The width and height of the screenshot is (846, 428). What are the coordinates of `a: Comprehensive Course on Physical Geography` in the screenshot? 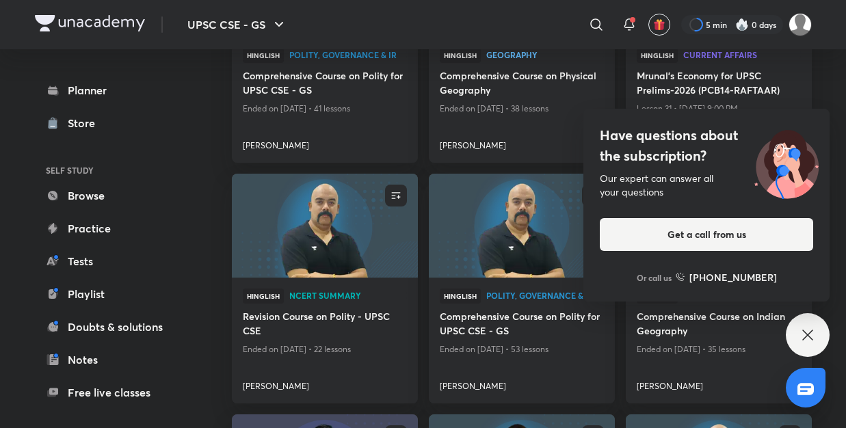 It's located at (522, 84).